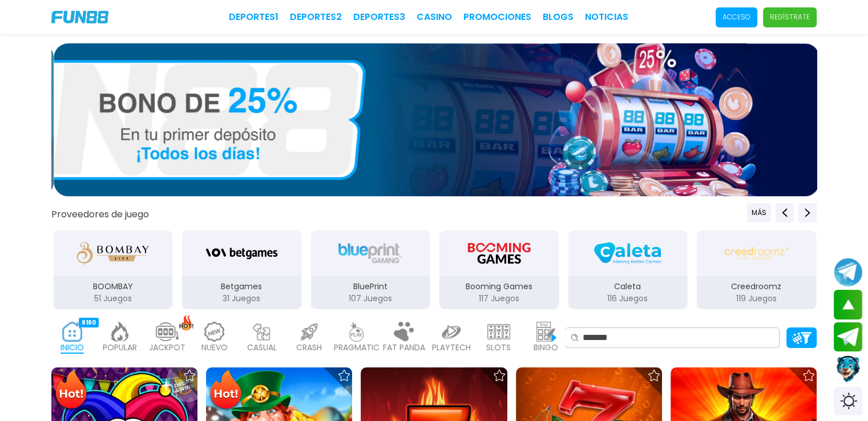 The width and height of the screenshot is (868, 421). Describe the element at coordinates (72, 347) in the screenshot. I see `p: INICIO` at that location.